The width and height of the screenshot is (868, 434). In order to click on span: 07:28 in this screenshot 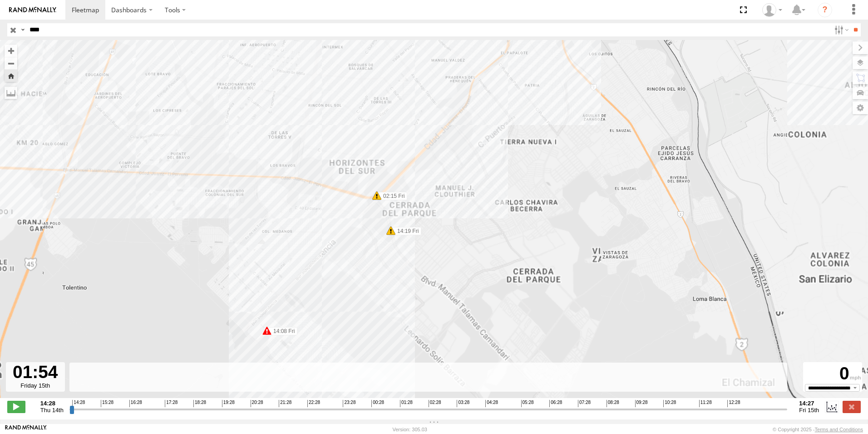, I will do `click(584, 403)`.